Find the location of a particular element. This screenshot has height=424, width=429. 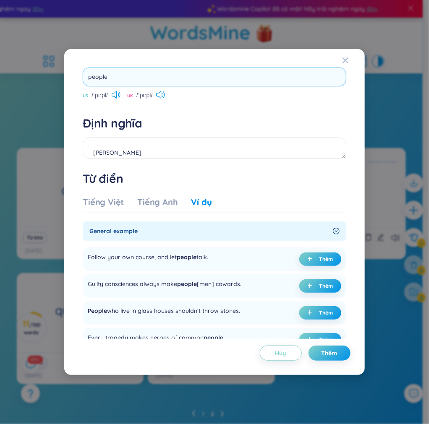

span: Hủy is located at coordinates (281, 353).